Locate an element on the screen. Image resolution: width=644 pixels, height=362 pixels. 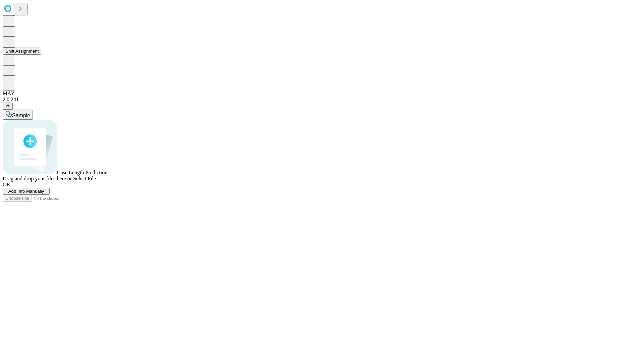
span: Select File is located at coordinates (84, 178).